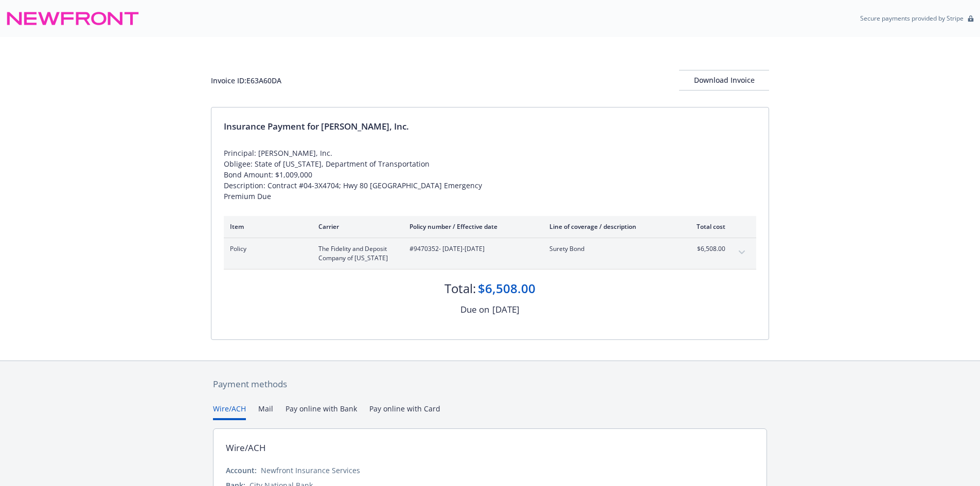  What do you see at coordinates (706, 226) in the screenshot?
I see `div: Total cost` at bounding box center [706, 226].